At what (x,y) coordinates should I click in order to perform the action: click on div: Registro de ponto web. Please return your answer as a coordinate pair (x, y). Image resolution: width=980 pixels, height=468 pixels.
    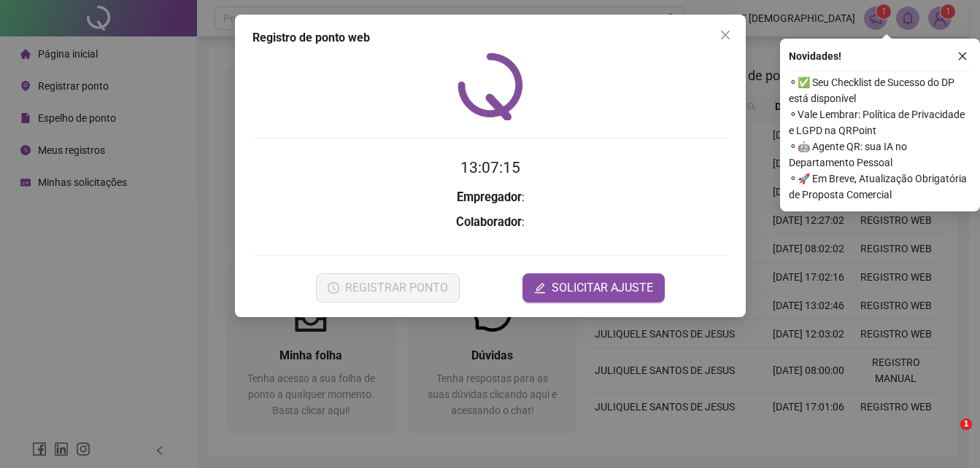
    Looking at the image, I should click on (490, 38).